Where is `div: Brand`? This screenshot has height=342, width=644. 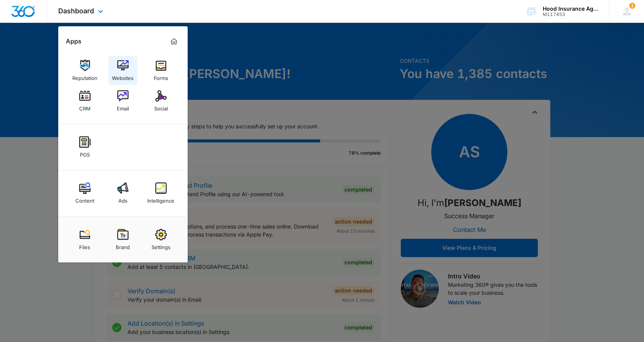
div: Brand is located at coordinates (122, 245).